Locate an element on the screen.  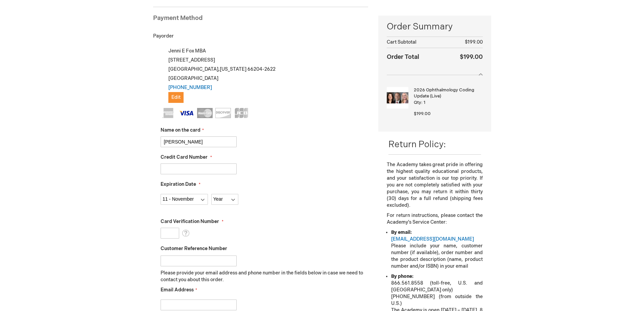
span: Credit Card Number is located at coordinates (184, 157).